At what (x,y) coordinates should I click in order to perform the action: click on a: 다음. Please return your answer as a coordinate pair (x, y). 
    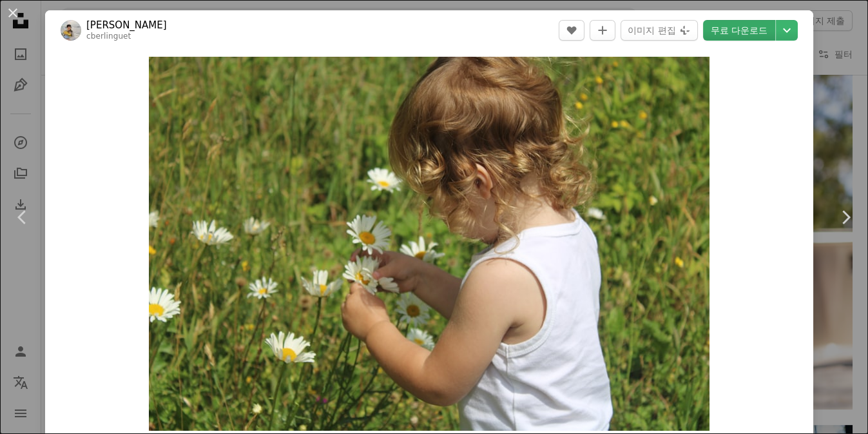
    Looking at the image, I should click on (845, 217).